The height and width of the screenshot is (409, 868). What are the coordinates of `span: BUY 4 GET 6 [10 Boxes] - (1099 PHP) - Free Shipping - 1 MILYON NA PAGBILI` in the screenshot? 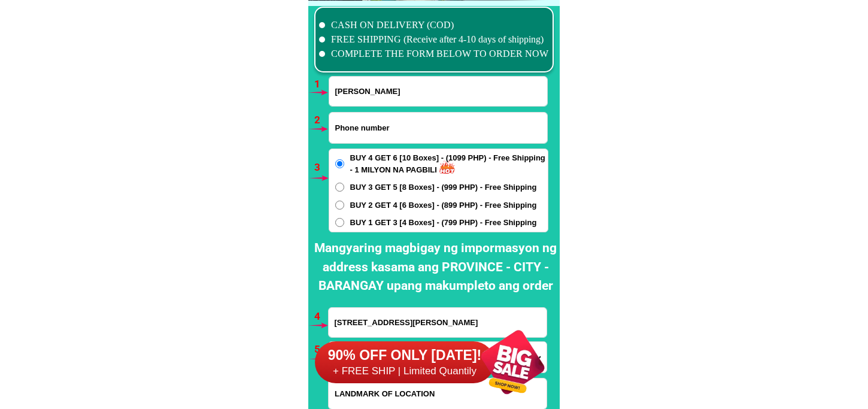 It's located at (449, 163).